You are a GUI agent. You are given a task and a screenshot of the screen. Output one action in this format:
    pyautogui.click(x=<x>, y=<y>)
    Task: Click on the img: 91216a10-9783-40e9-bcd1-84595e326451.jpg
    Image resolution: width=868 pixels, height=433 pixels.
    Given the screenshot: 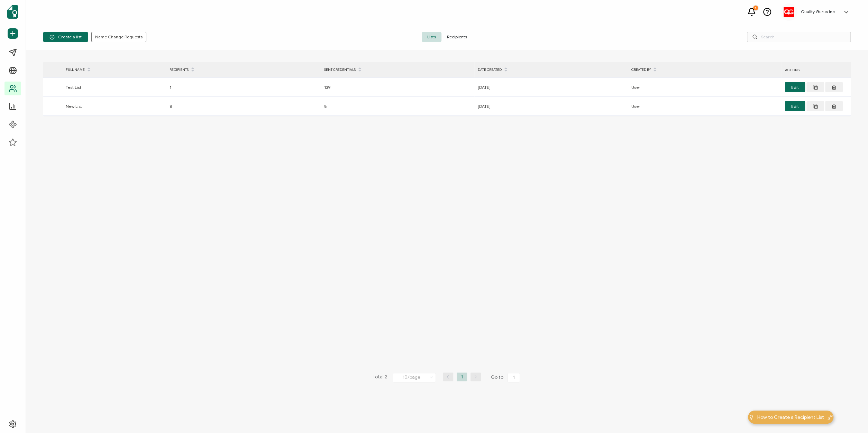 What is the action you would take?
    pyautogui.click(x=788, y=12)
    